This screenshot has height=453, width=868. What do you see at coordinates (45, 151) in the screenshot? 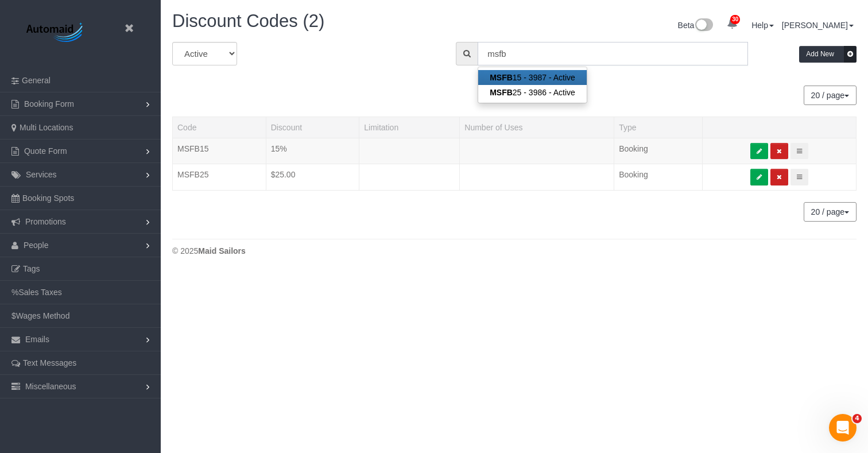
I see `span: Quote Form` at bounding box center [45, 151].